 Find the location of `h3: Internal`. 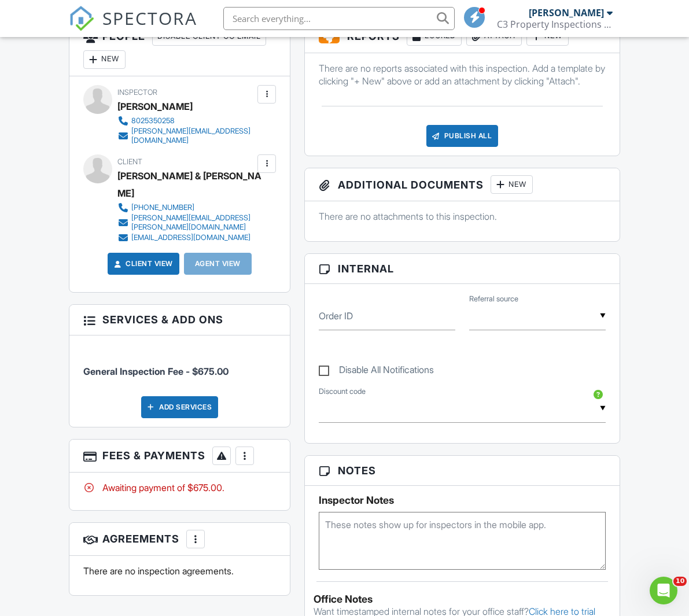

h3: Internal is located at coordinates (462, 269).